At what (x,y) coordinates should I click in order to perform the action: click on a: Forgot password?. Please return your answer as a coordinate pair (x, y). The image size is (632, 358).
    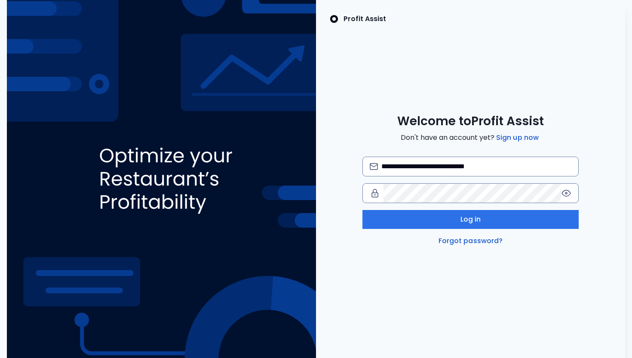
    Looking at the image, I should click on (471, 241).